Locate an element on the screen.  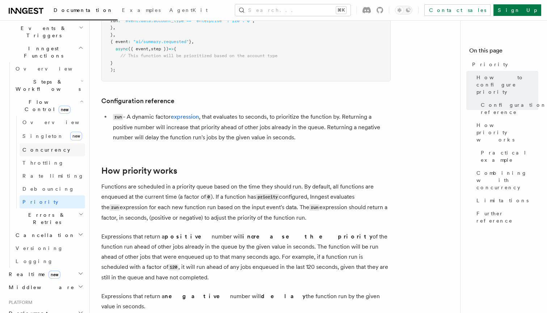
li: - A dynamic factor , that evaluates to seconds, to prioritize the function by. Returning a positi... is located at coordinates (251, 127).